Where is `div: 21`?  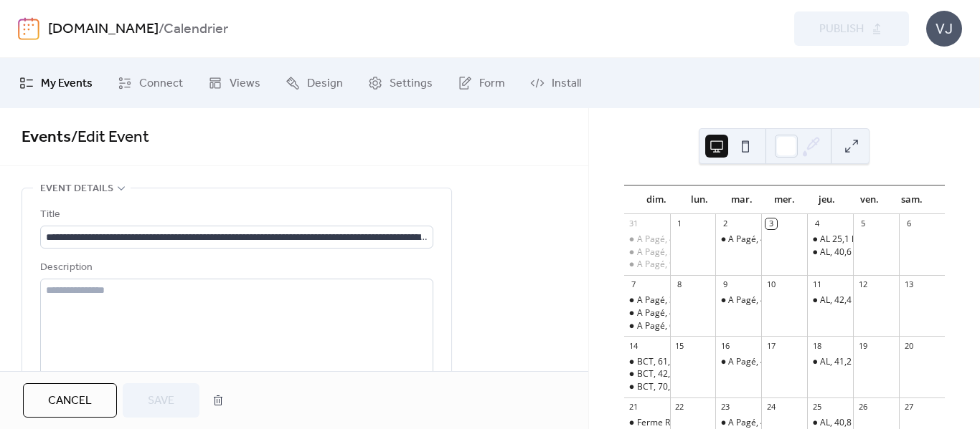
div: 21 is located at coordinates (633, 407).